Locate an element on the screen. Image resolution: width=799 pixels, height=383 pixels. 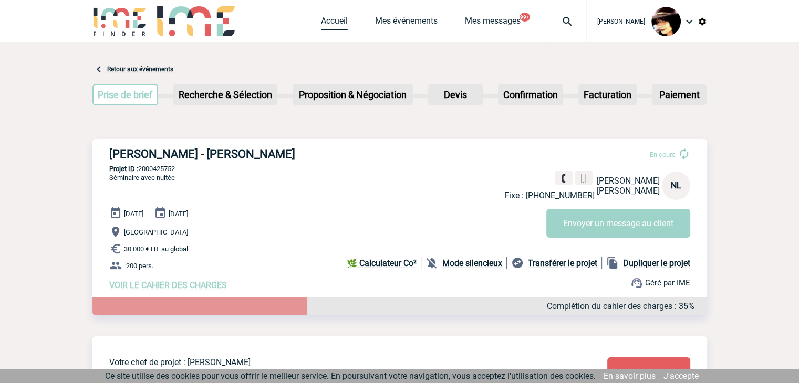
span: Géré par IME is located at coordinates (667, 283).